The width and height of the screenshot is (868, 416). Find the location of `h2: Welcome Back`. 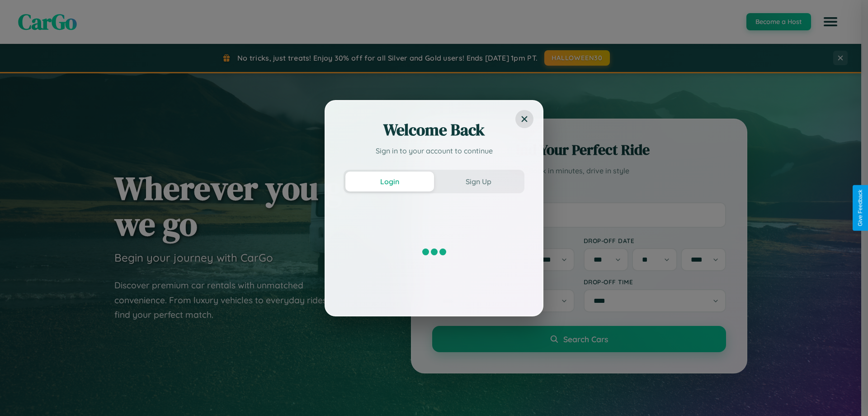

h2: Welcome Back is located at coordinates (434, 130).